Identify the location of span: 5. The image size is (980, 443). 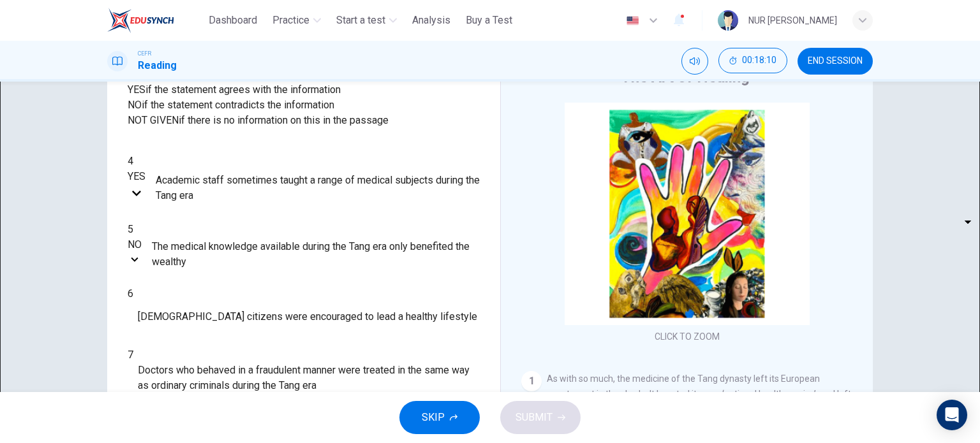
(130, 229).